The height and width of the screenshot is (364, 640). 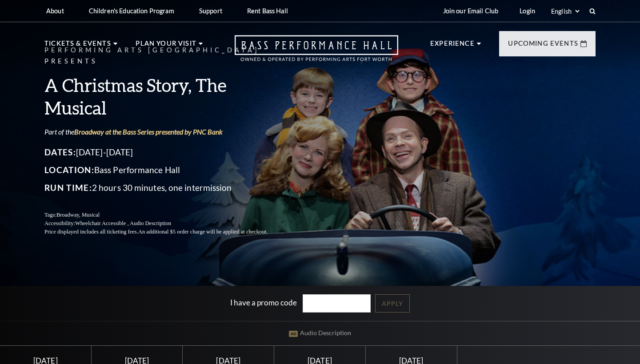 What do you see at coordinates (452, 46) in the screenshot?
I see `p: Experience` at bounding box center [452, 46].